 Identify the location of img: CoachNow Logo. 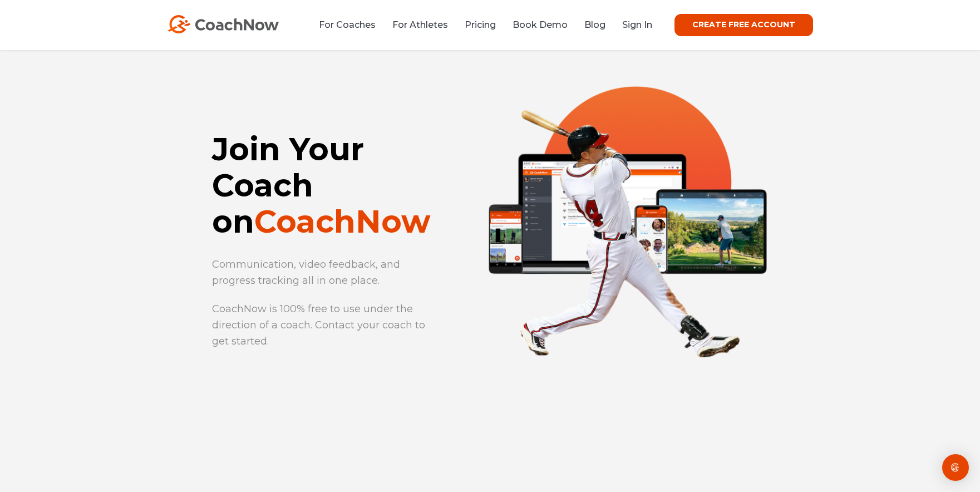
(223, 24).